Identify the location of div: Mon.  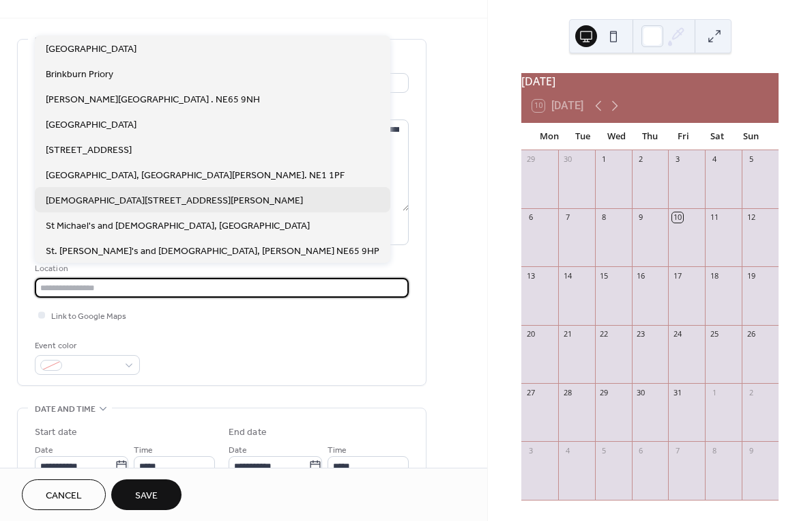
(549, 136).